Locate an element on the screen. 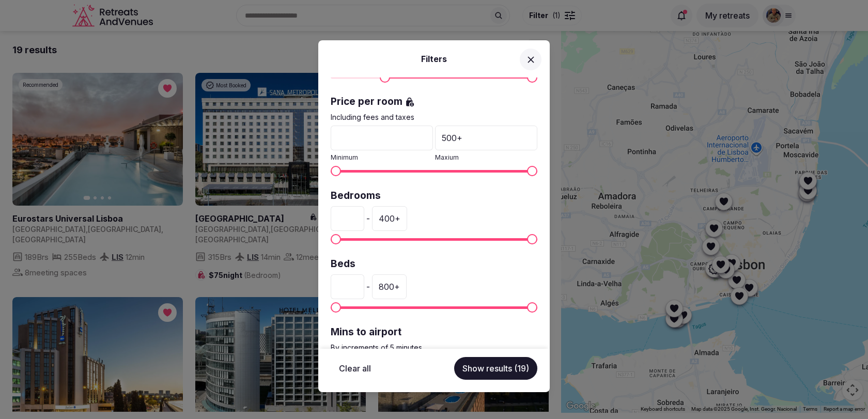  button: Show results (19) is located at coordinates (495, 368).